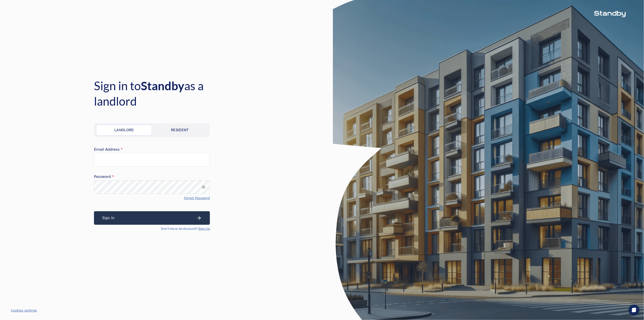 This screenshot has height=320, width=644. I want to click on a: Landlord, so click(124, 130).